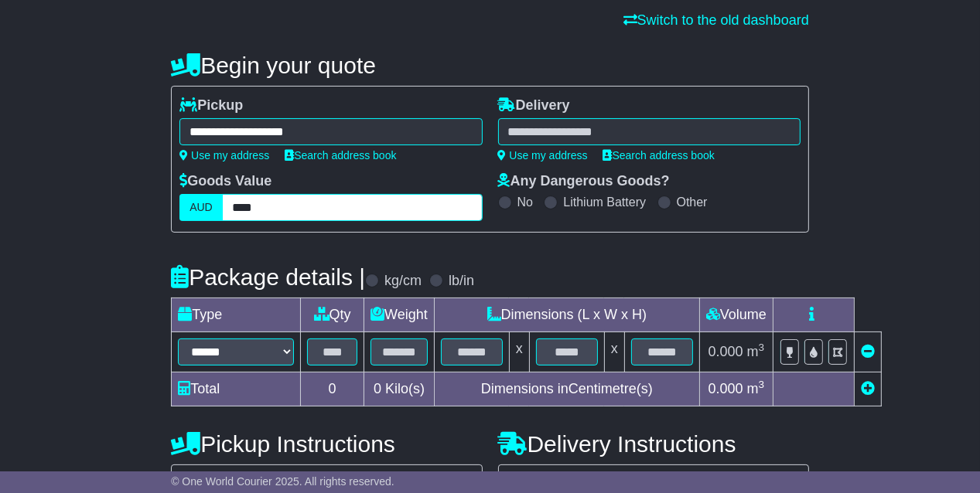 This screenshot has width=980, height=493. What do you see at coordinates (868, 352) in the screenshot?
I see `a: Remove this item` at bounding box center [868, 352].